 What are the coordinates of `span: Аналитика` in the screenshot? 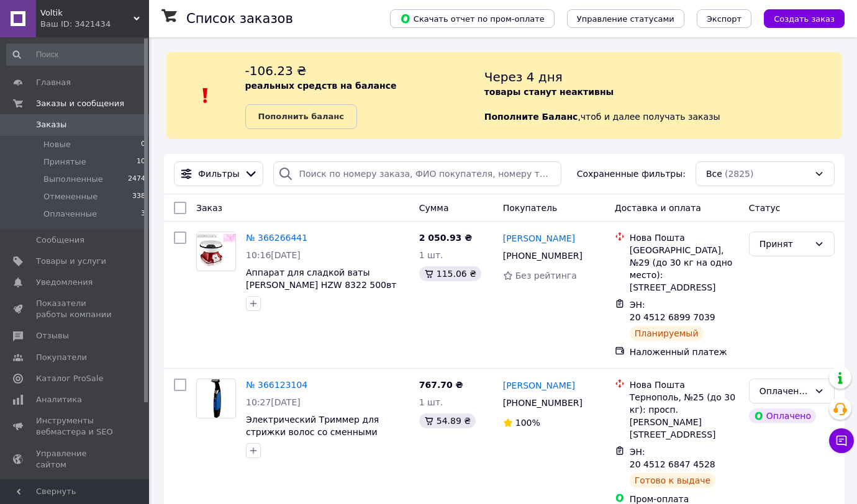 It's located at (59, 400).